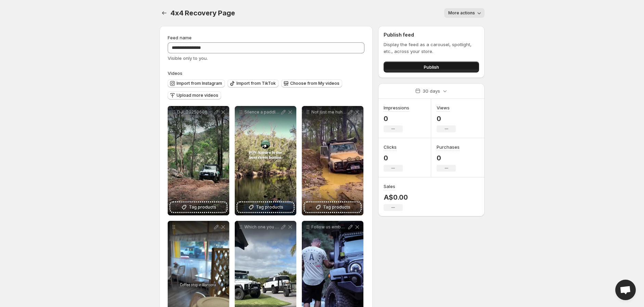 This screenshot has width=644, height=307. I want to click on a: Open chat, so click(625, 290).